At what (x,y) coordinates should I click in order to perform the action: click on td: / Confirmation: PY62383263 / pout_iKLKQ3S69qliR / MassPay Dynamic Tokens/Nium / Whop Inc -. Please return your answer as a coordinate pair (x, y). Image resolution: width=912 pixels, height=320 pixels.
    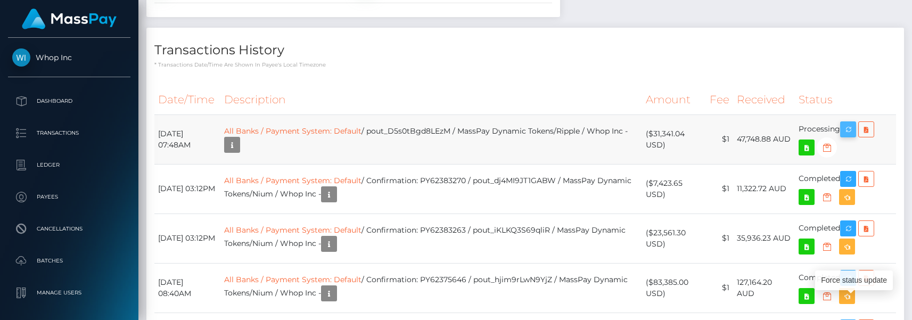
    Looking at the image, I should click on (431, 238).